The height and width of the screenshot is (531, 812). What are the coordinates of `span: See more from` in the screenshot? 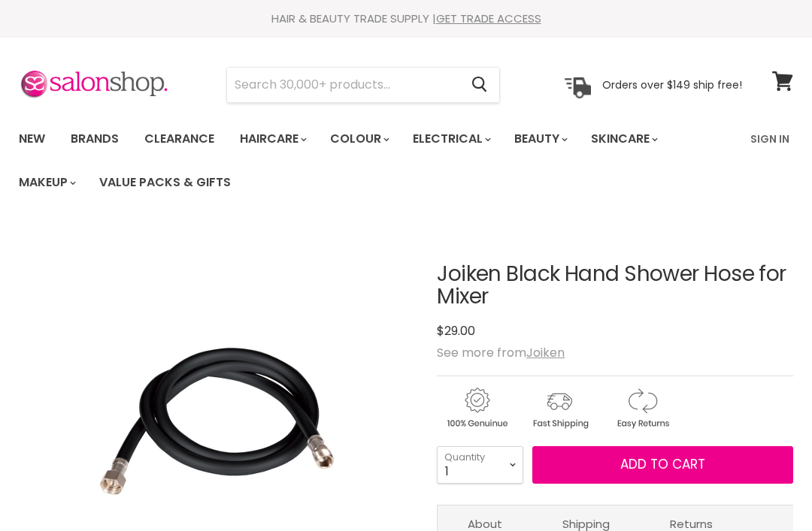 It's located at (501, 353).